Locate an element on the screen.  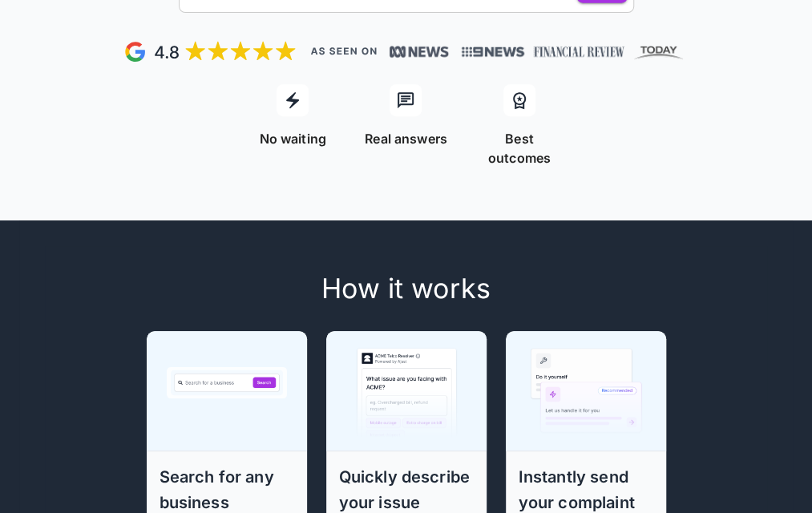
img: As seen on is located at coordinates (343, 51).